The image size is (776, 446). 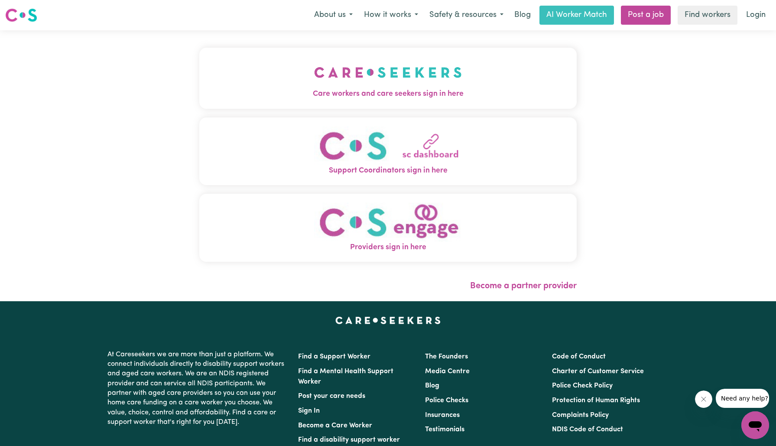 I want to click on a: Police Checks, so click(x=447, y=401).